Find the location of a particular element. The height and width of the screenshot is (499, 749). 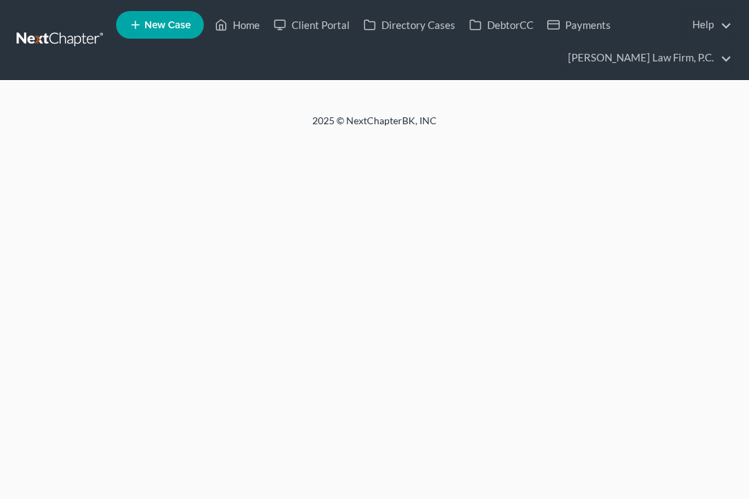

a: Directory Cases is located at coordinates (409, 25).